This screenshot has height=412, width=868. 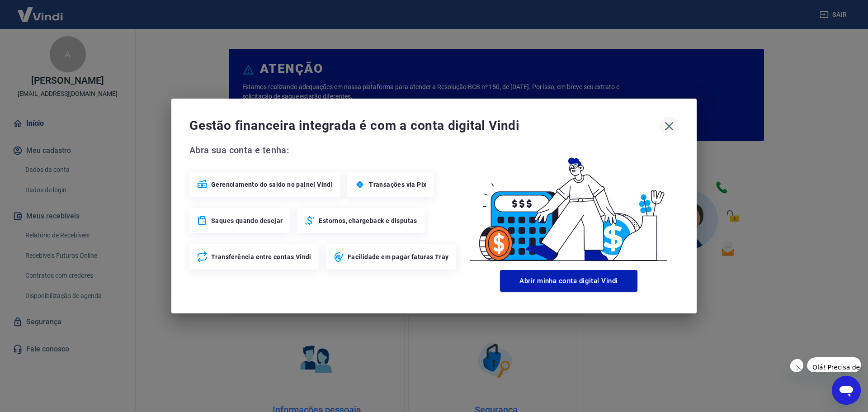 What do you see at coordinates (247, 221) in the screenshot?
I see `span: Saques quando desejar` at bounding box center [247, 221].